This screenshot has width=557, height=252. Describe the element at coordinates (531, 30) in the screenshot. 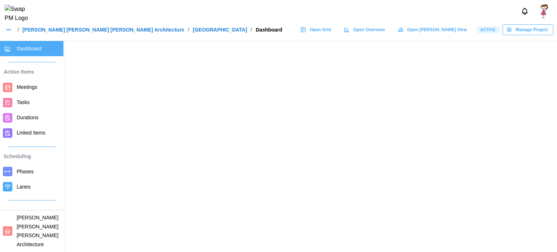

I see `span: Manage Project` at that location.